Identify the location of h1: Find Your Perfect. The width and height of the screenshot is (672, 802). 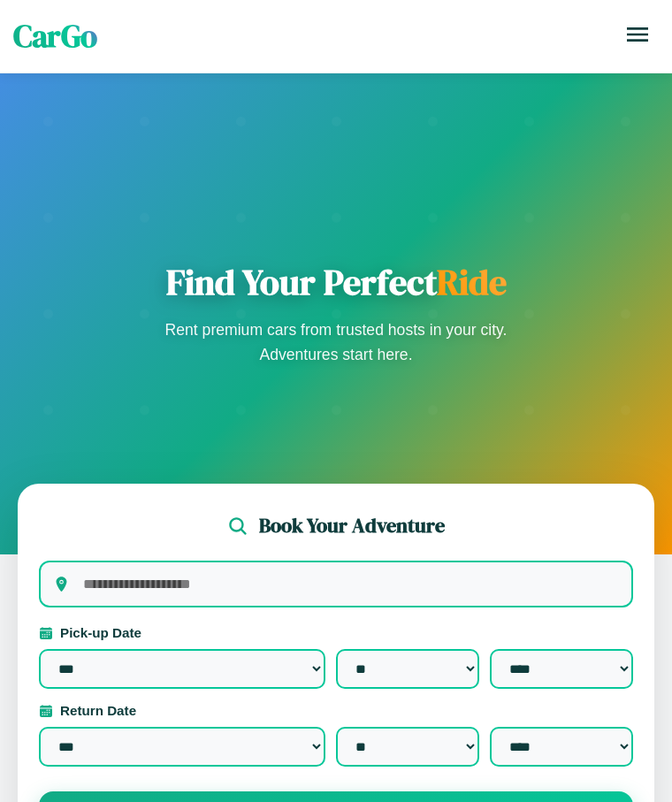
(336, 282).